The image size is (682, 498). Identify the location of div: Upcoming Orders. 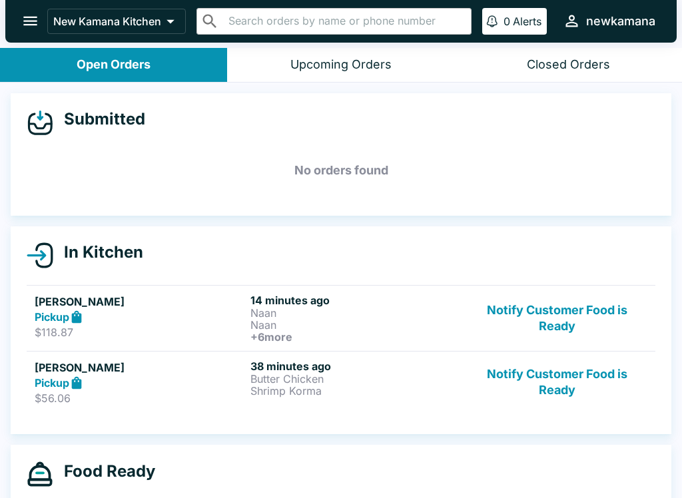
(341, 65).